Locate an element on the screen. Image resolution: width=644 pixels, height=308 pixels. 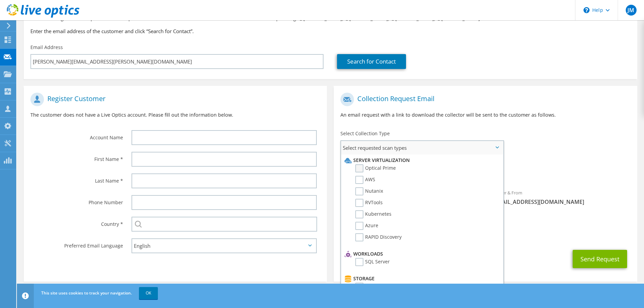
label: Azure is located at coordinates (367, 226).